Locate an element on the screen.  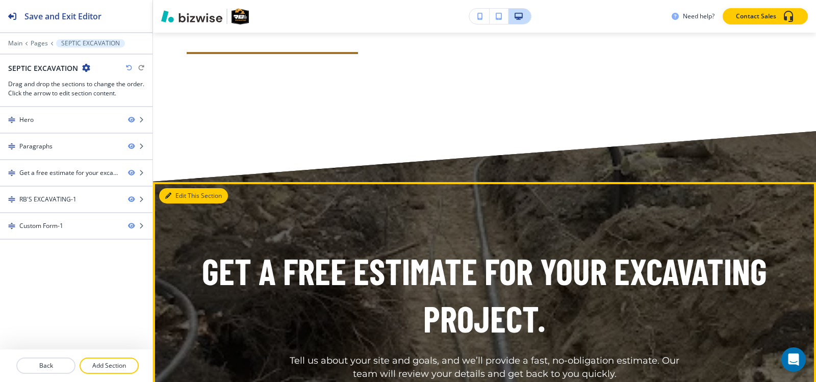
p: SEPTIC EXCAVATION is located at coordinates (90, 43).